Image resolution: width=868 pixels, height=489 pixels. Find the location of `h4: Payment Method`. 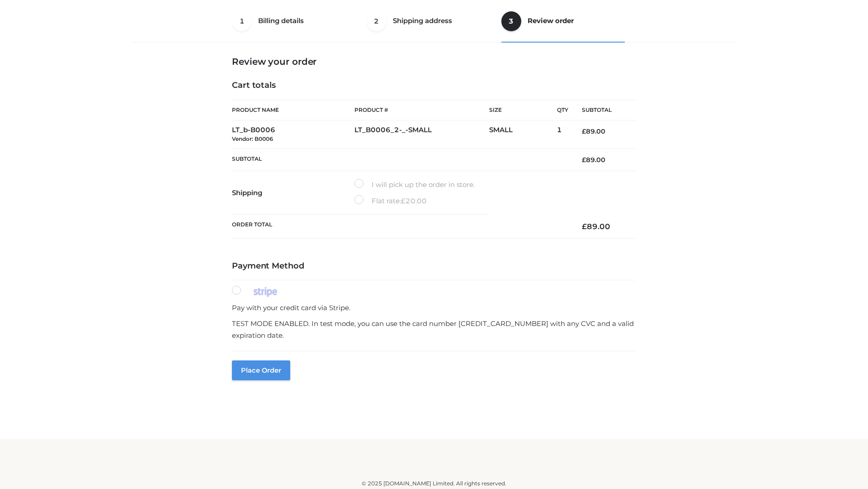

h4: Payment Method is located at coordinates (434, 266).